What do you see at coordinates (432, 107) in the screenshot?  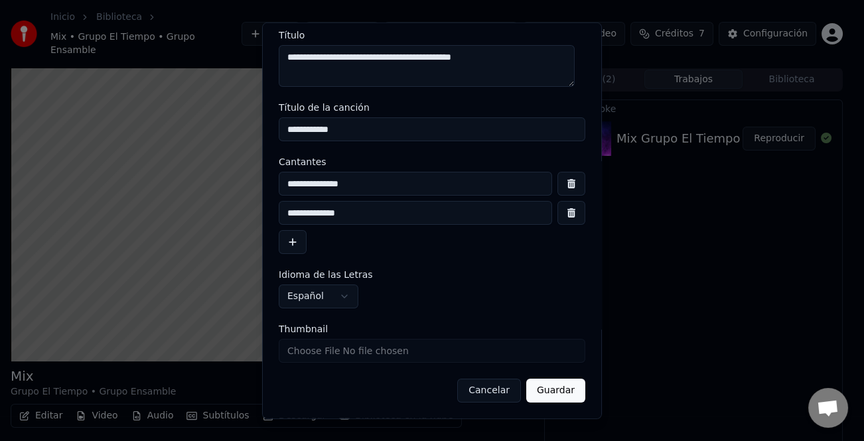 I see `label: Título de la canción` at bounding box center [432, 107].